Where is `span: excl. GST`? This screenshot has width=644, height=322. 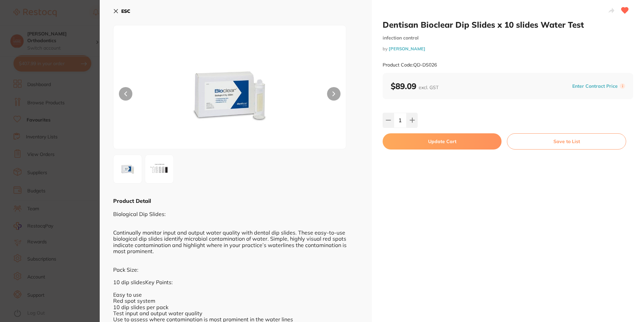
span: excl. GST is located at coordinates (428, 87).